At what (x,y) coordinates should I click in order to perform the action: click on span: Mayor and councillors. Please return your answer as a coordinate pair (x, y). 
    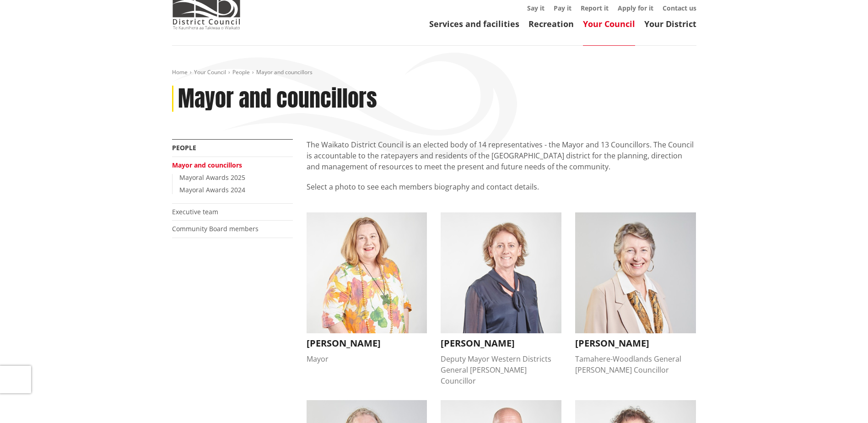
    Looking at the image, I should click on (284, 72).